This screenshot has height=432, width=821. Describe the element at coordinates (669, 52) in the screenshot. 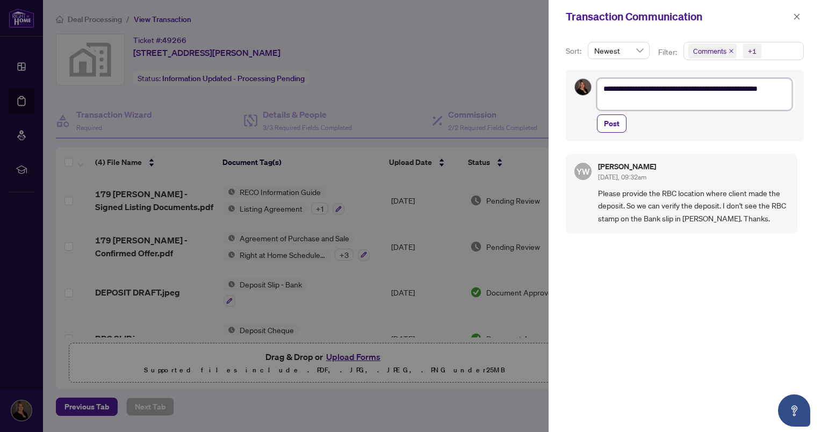

I see `p: Filter:` at that location.